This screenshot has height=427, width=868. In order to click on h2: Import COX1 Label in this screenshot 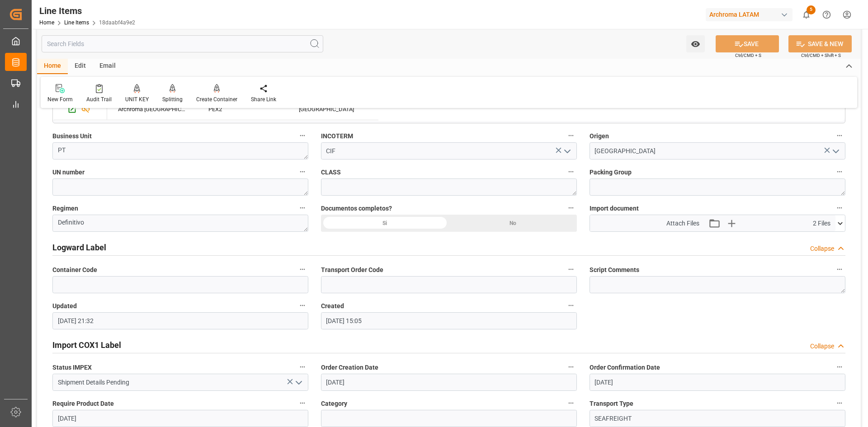, I will do `click(86, 344)`.